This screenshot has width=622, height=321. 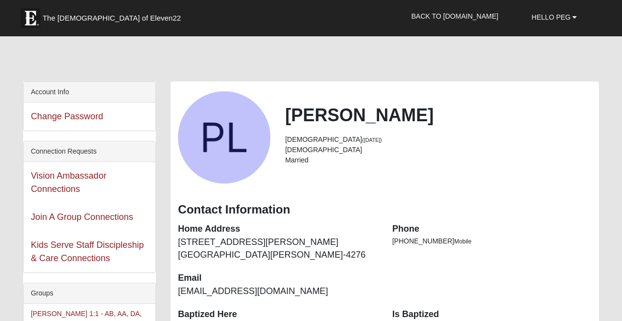 What do you see at coordinates (278, 315) in the screenshot?
I see `dt: Baptized Here` at bounding box center [278, 315].